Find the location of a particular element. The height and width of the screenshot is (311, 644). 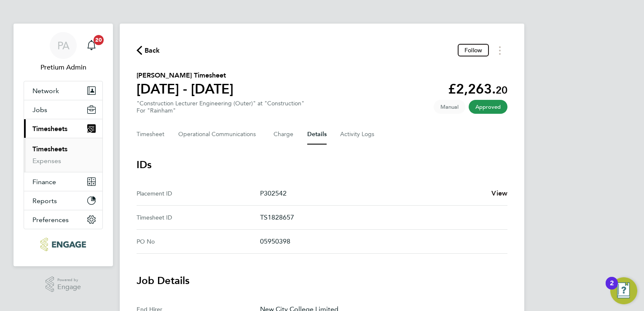

button: Activity Logs is located at coordinates (358, 134).